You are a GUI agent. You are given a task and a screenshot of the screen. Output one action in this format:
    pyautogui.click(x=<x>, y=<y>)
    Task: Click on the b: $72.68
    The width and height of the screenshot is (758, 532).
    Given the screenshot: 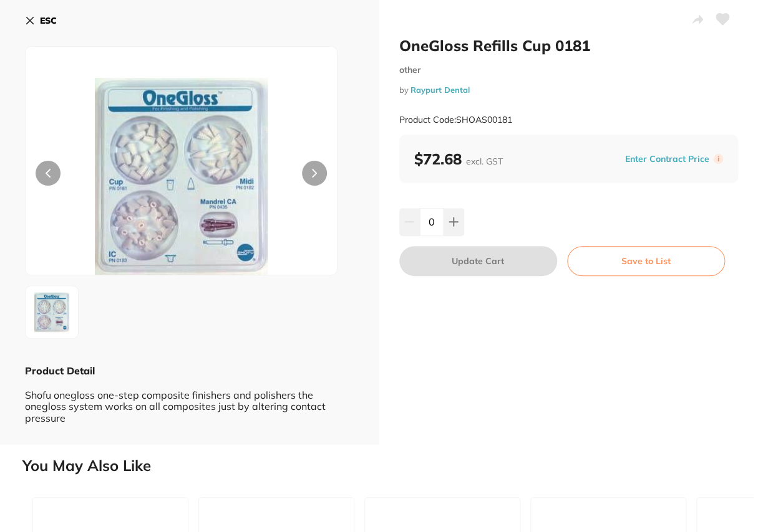 What is the action you would take?
    pyautogui.click(x=458, y=159)
    